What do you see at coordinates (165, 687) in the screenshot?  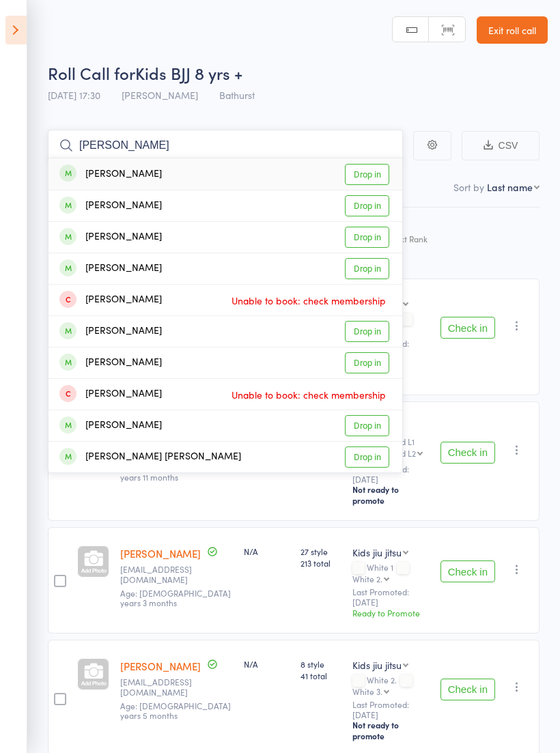 I see `small: Eksmith00@gmail.com` at bounding box center [165, 687].